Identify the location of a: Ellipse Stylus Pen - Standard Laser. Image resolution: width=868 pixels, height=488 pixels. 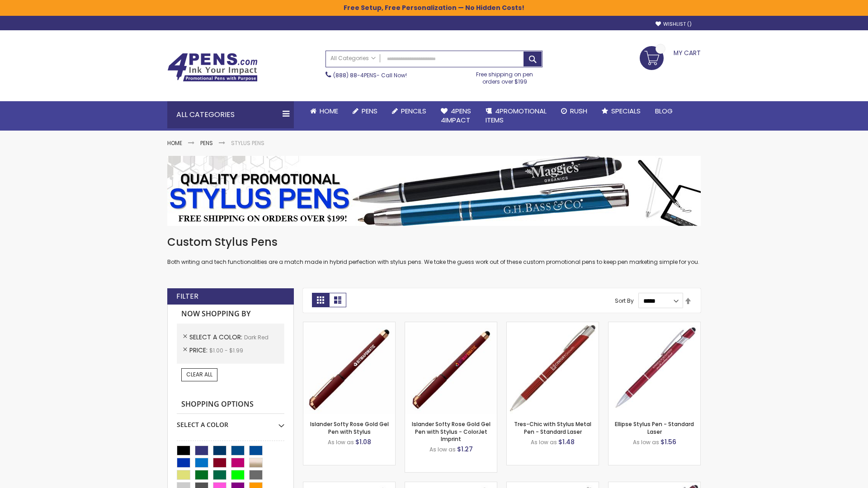
(654, 428).